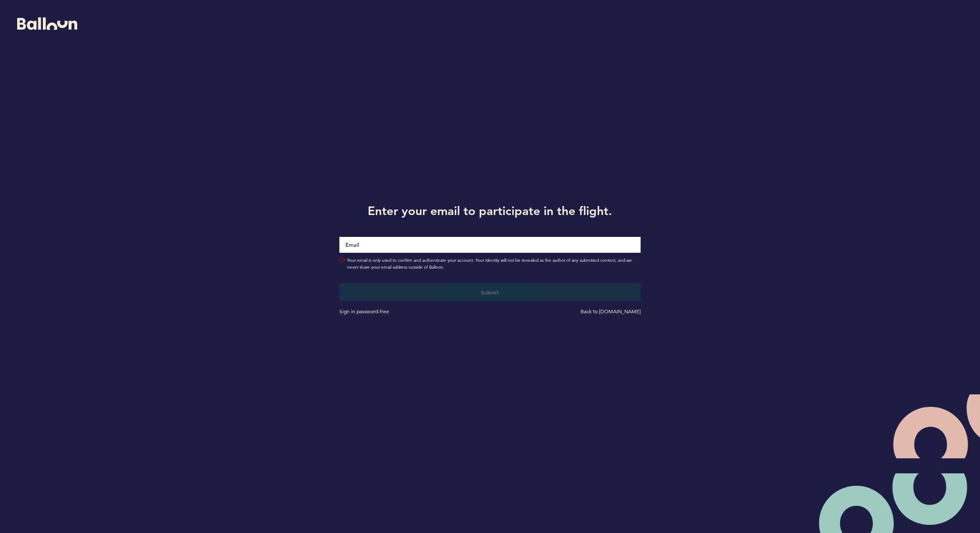  Describe the element at coordinates (493, 264) in the screenshot. I see `span: Your email is only used to confirm and authenticate your account. Your identity will not be revea...` at that location.